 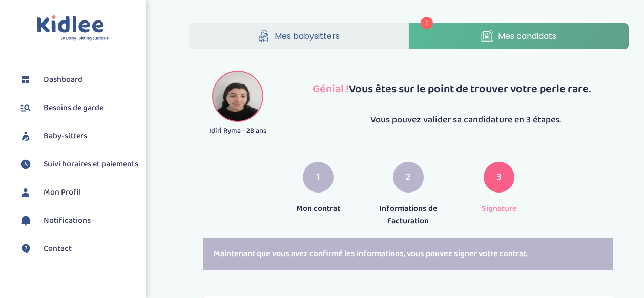 I want to click on span: Génial !, so click(x=330, y=89).